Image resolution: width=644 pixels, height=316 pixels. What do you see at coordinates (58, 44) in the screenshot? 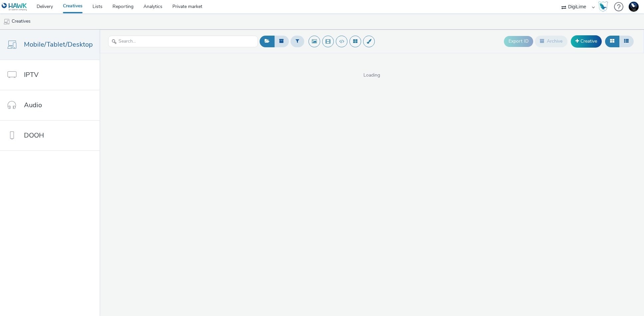
I see `span: Mobile/Tablet/Desktop` at bounding box center [58, 44].